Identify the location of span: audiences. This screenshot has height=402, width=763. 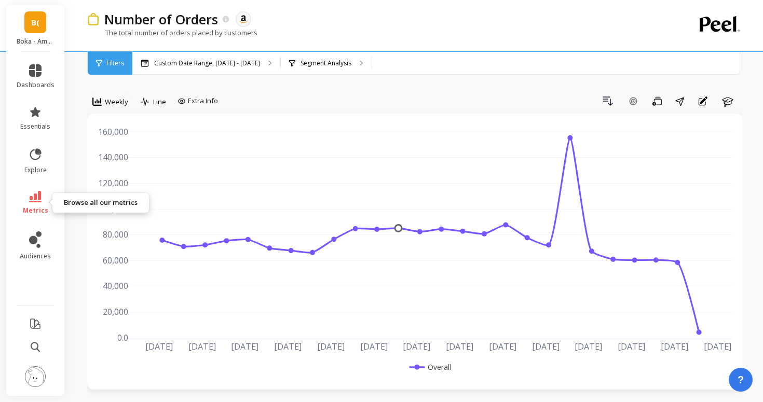
(35, 256).